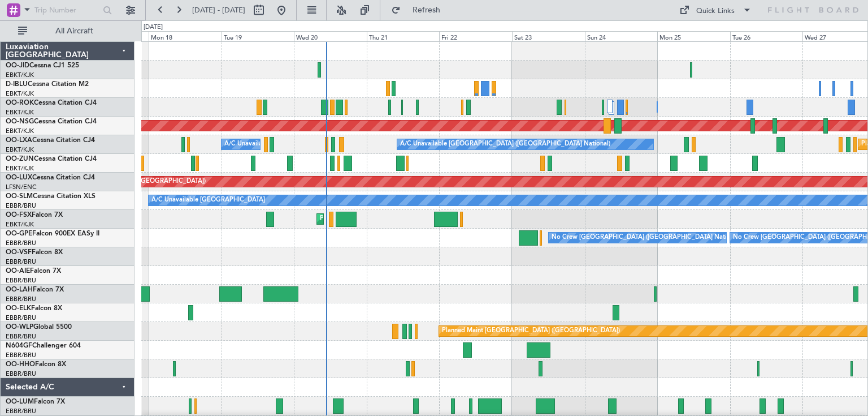 The image size is (868, 416). I want to click on div: Mon 18, so click(185, 37).